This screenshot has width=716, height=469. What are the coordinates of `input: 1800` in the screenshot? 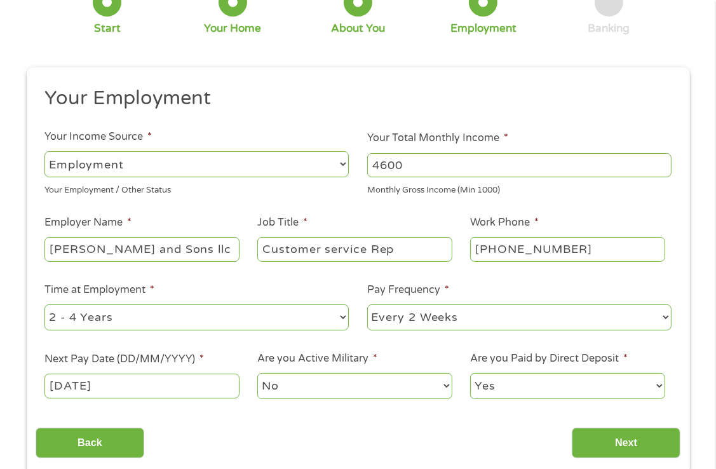 It's located at (519, 165).